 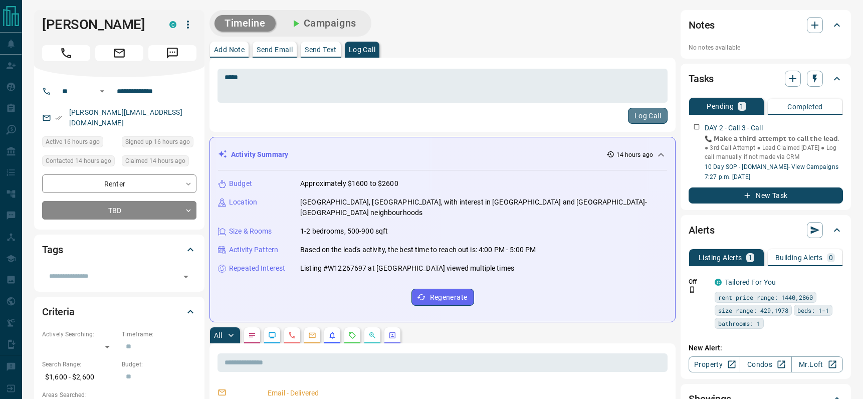 I want to click on svg: Notes, so click(x=252, y=335).